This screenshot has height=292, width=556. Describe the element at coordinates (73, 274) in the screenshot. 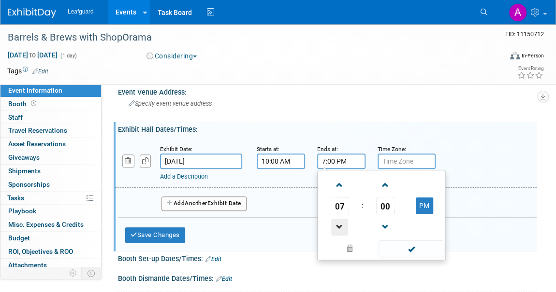

I see `td: Personalize Event Tab Strip` at that location.